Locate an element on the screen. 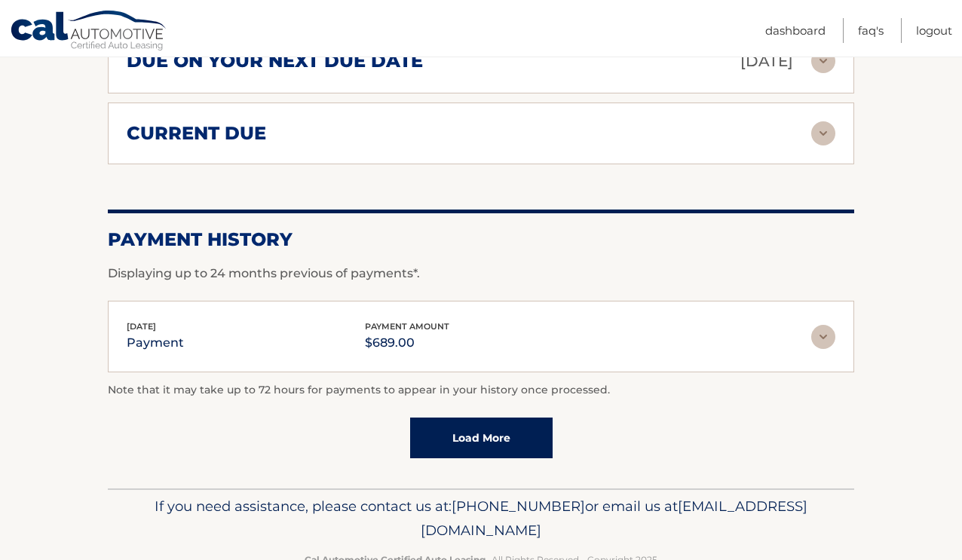 Image resolution: width=962 pixels, height=560 pixels. p: Displaying up to 24 months previous of payments*. is located at coordinates (481, 273).